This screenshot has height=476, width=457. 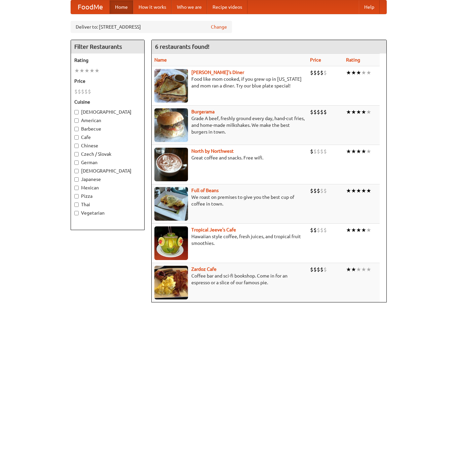 What do you see at coordinates (108, 196) in the screenshot?
I see `label: Pizza` at bounding box center [108, 196].